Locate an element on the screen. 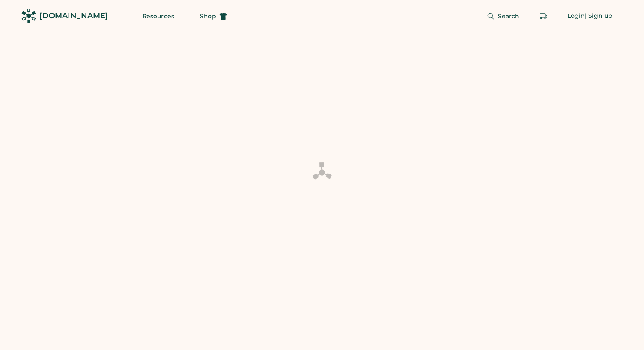 Image resolution: width=644 pixels, height=350 pixels. img: Platens-Black-Loader-Spin-rich%20black.webp is located at coordinates (322, 172).